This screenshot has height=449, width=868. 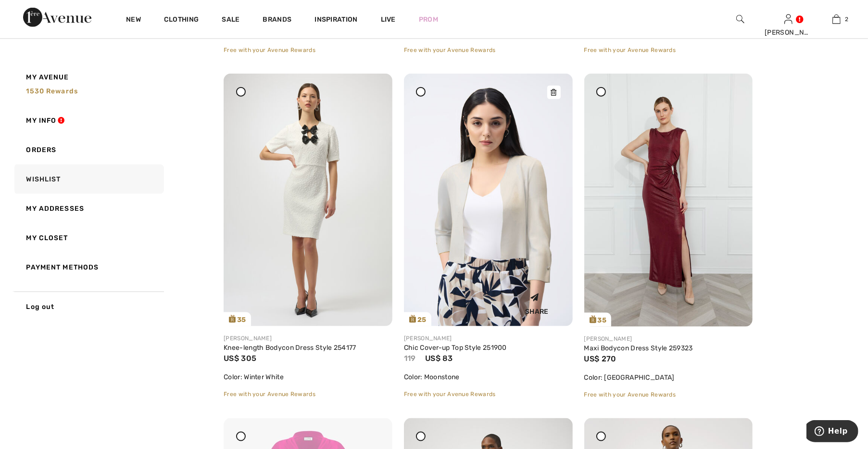 What do you see at coordinates (410, 358) in the screenshot?
I see `span: 119` at bounding box center [410, 358].